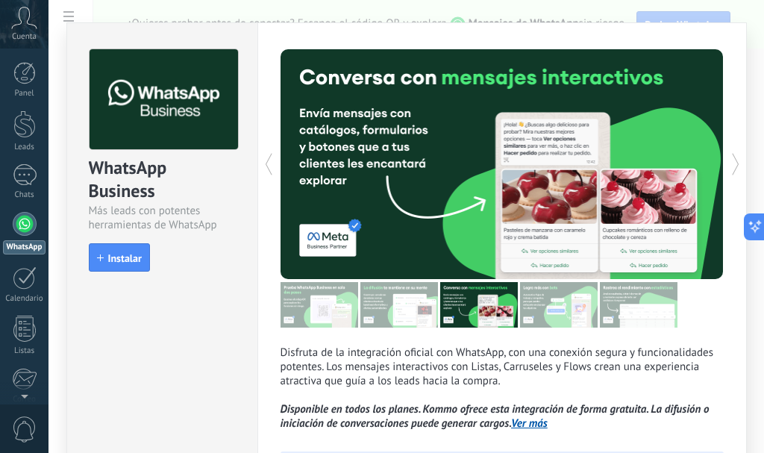  I want to click on img: tour_image_1009fe39f4f058b759f0df5a2b7f6f06.png, so click(479, 304).